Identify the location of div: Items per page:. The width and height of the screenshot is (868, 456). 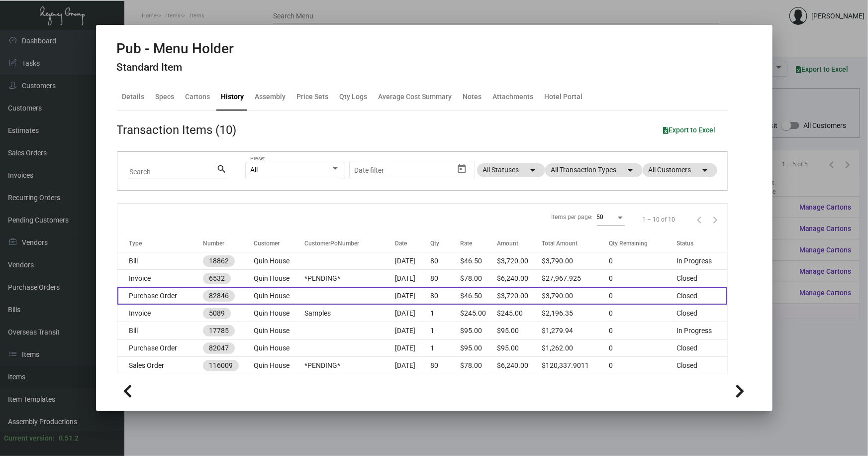
(572, 217).